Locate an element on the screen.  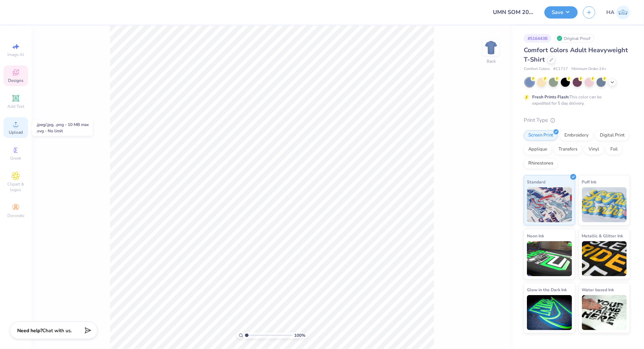
div: .jpeg/.jpg, .png - 10 MB max is located at coordinates (63, 125).